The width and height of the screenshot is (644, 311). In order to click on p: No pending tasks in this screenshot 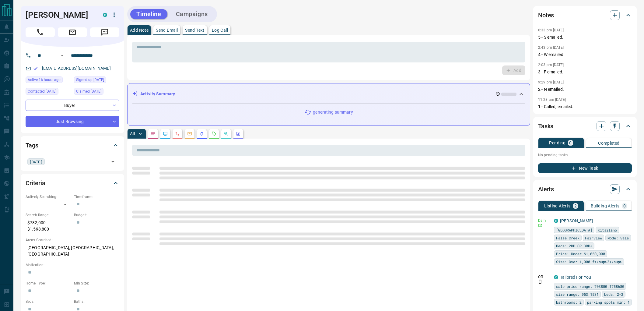, I will do `click(585, 155)`.